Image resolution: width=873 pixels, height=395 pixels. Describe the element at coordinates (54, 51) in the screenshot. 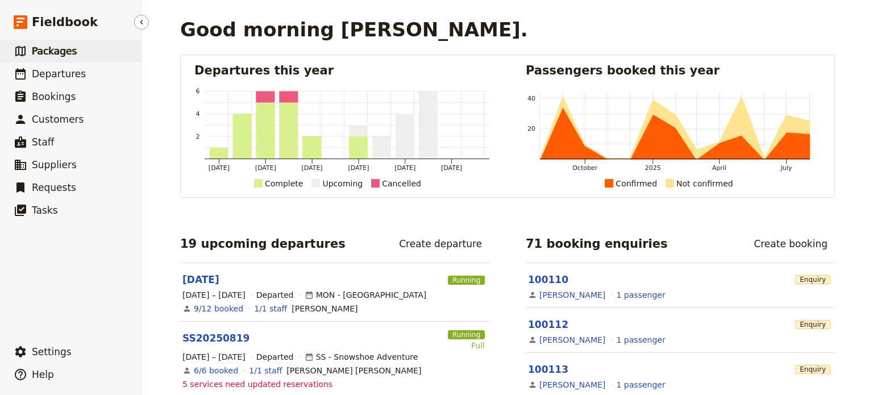

I see `span: Packages` at that location.